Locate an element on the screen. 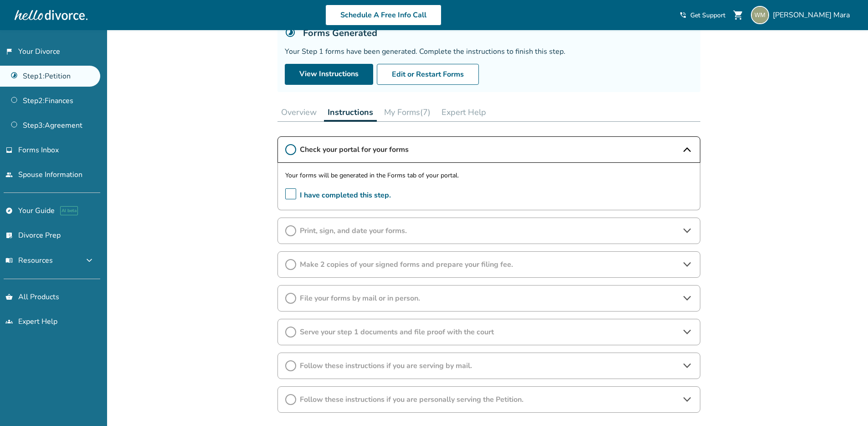 The image size is (868, 426). a: phone_in_talkGet Support is located at coordinates (702, 15).